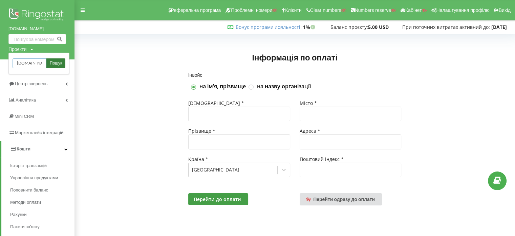 Image resolution: width=515 pixels, height=236 pixels. I want to click on span: Numbers reserve, so click(373, 10).